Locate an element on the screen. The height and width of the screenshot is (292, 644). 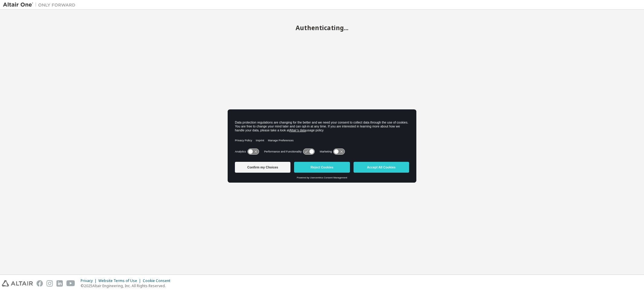
div: Website Terms of Use is located at coordinates (120, 281).